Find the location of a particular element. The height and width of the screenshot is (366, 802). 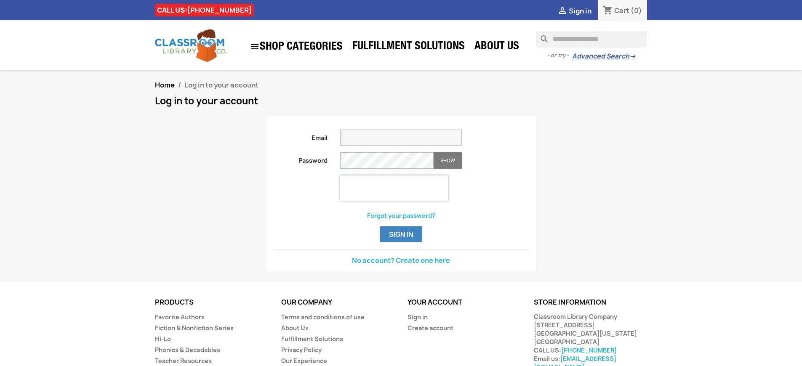

p: Store information is located at coordinates (591, 303).